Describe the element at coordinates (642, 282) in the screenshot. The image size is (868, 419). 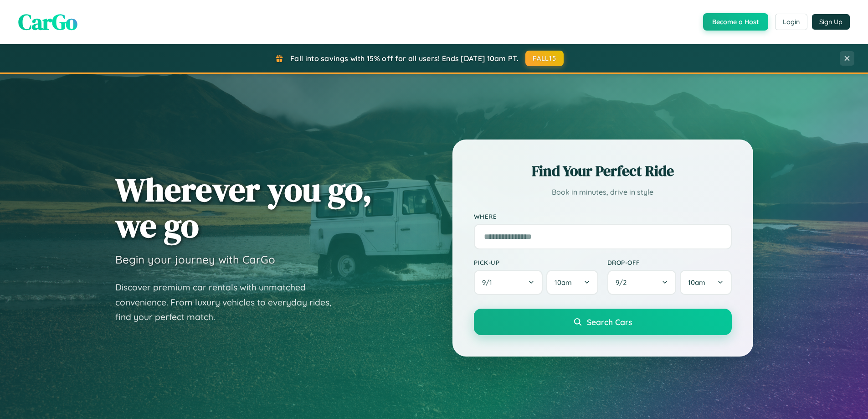
I see `button: 9/2` at that location.